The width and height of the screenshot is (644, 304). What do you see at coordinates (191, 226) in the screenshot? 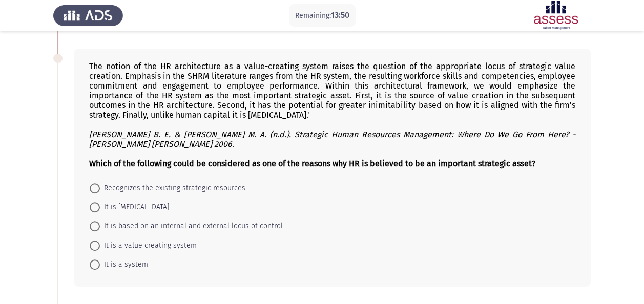
I see `span: It is based on an internal and external locus of control` at bounding box center [191, 226].